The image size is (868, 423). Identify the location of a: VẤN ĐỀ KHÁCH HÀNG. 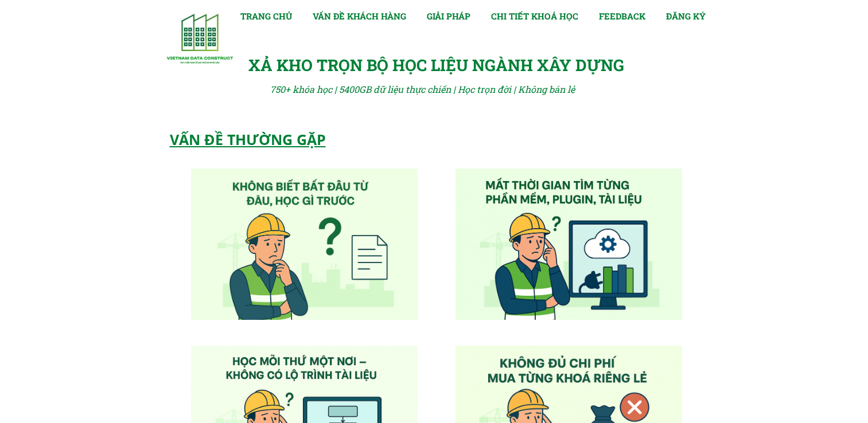
(359, 16).